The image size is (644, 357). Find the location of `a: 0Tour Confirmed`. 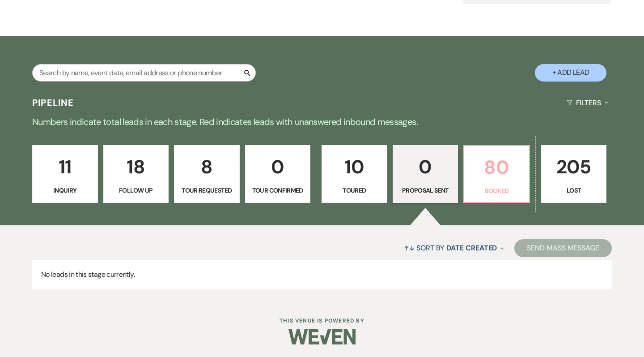

a: 0Tour Confirmed is located at coordinates (278, 174).